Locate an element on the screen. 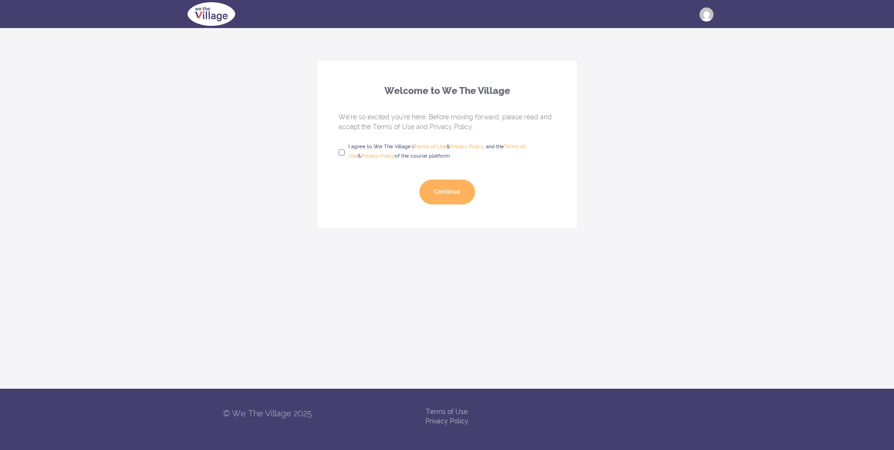  a: Teachable's privacy policy is located at coordinates (378, 156).